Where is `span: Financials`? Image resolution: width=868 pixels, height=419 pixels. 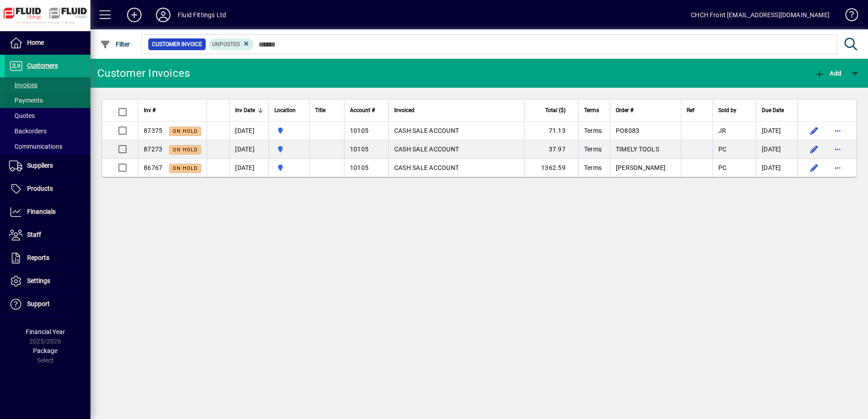
span: Financials is located at coordinates (41, 212).